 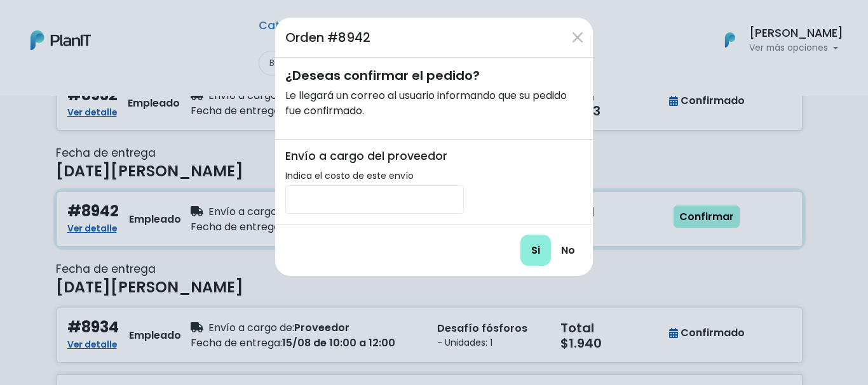 I want to click on button: Close, so click(x=578, y=37).